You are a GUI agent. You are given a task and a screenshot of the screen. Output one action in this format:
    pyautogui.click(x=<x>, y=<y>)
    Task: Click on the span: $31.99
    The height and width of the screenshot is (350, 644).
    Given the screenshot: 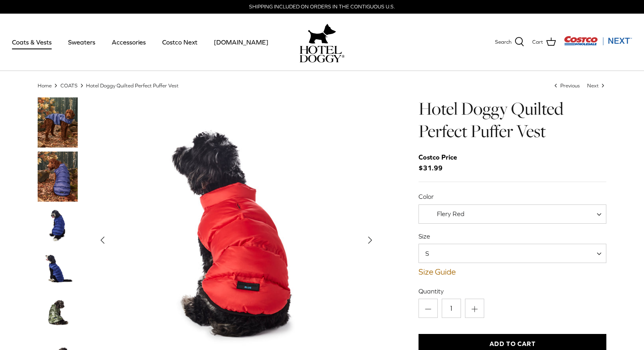 What is the action you would take?
    pyautogui.click(x=442, y=163)
    